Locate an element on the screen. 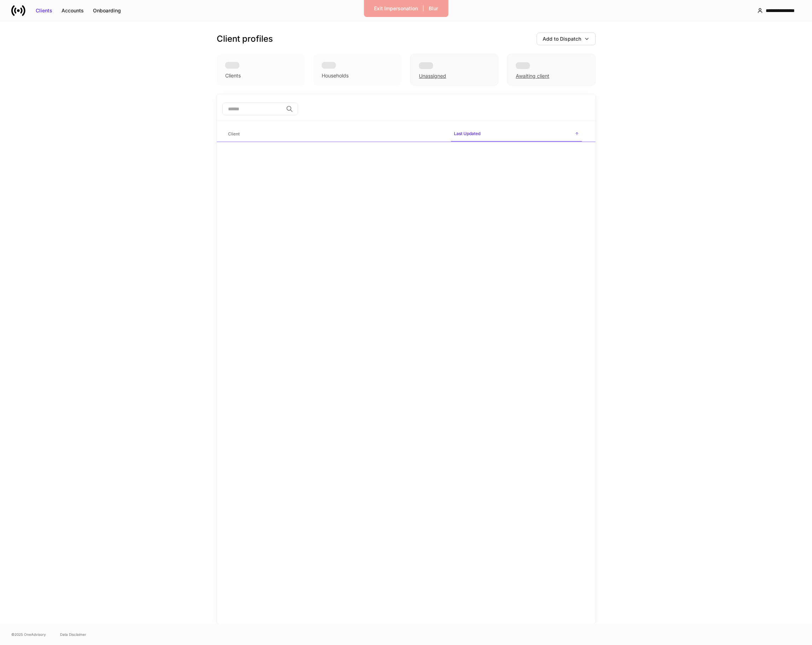 The width and height of the screenshot is (812, 645). span: Last Updated is located at coordinates (516, 134).